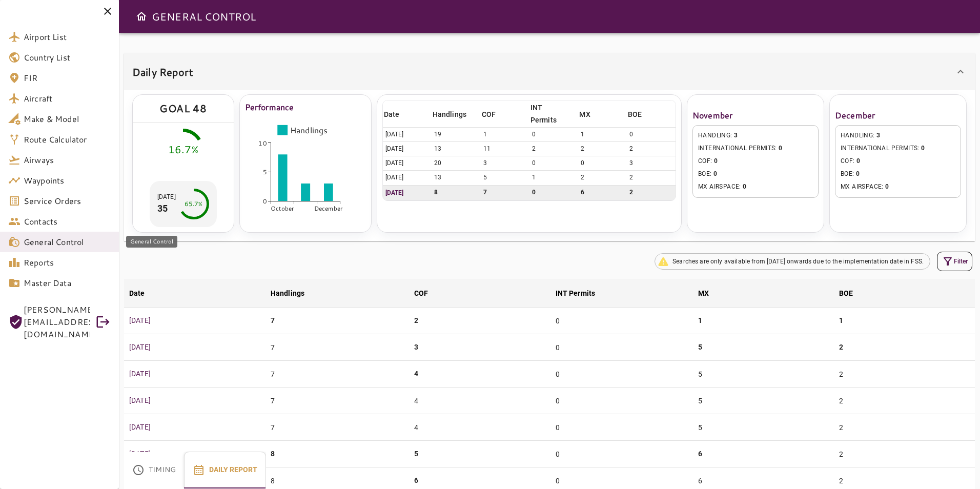  What do you see at coordinates (898, 187) in the screenshot?
I see `span: MX AIRSPACE :` at bounding box center [898, 187].